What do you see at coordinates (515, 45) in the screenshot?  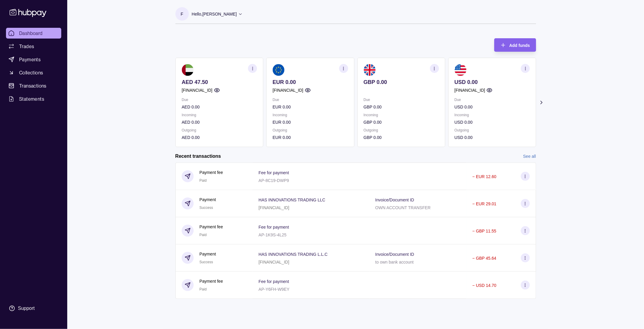 I see `button: Add funds` at bounding box center [515, 45].